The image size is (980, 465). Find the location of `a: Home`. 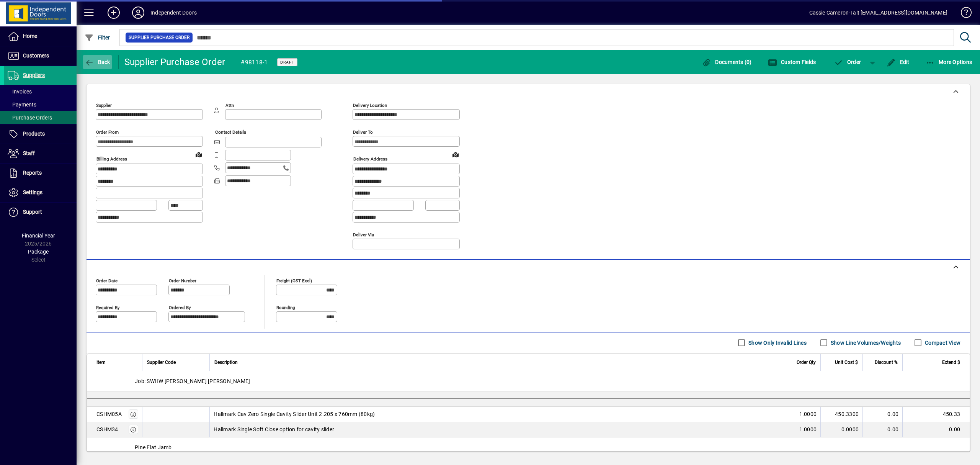

a: Home is located at coordinates (40, 36).